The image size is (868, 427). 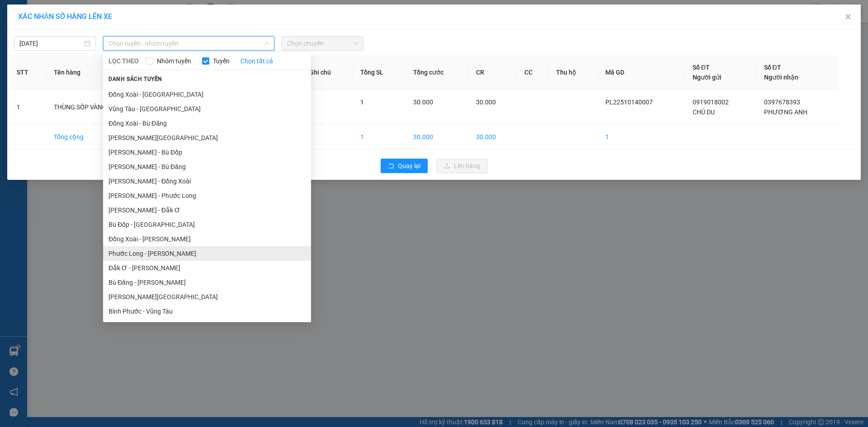 What do you see at coordinates (33, 74) in the screenshot?
I see `li: VP VP Phước Long 2` at bounding box center [33, 74].